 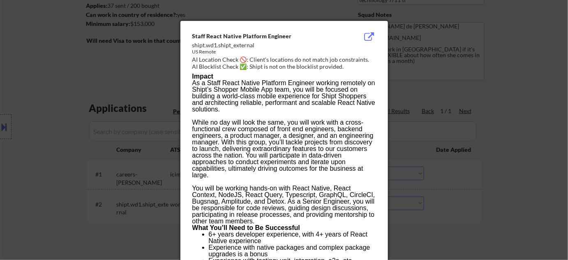 I want to click on div: AI Blocklist Check ✅: Shipt is not on the blocklist provided., so click(x=286, y=67).